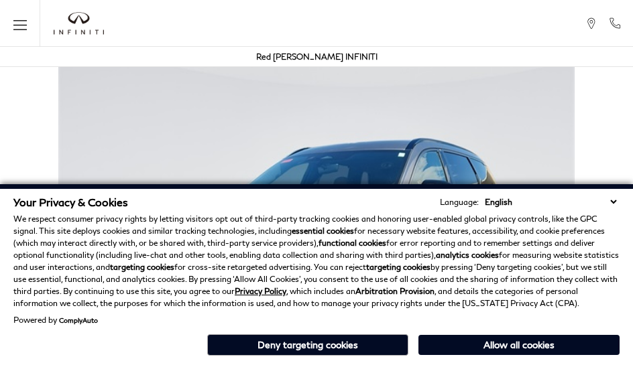 The image size is (633, 365). I want to click on img: INFINITI, so click(78, 23).